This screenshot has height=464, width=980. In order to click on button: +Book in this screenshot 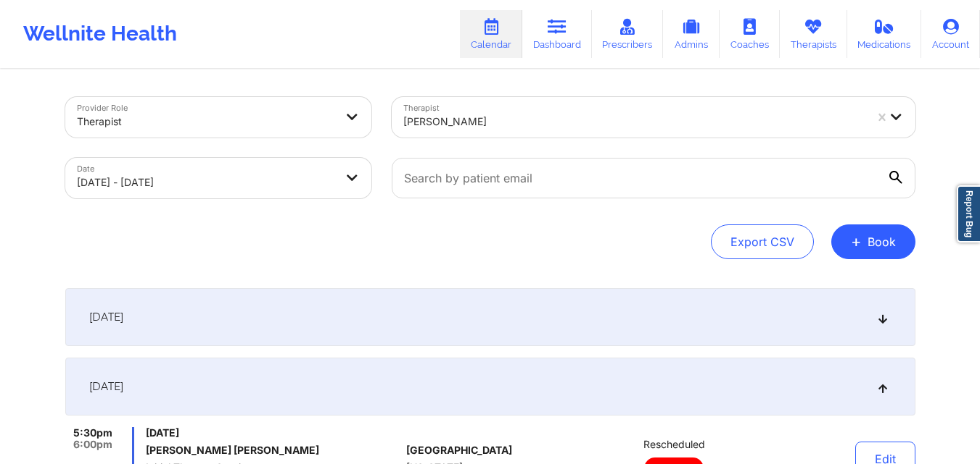, I will do `click(873, 242)`.